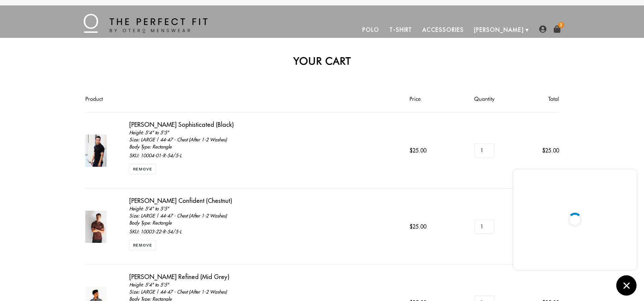 The image size is (644, 301). Describe the element at coordinates (443, 30) in the screenshot. I see `a: Accessories` at that location.